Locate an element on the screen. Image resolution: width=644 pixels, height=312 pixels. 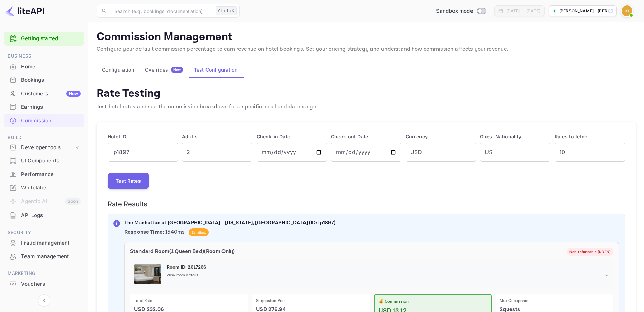
a: Team management is located at coordinates (44, 256).